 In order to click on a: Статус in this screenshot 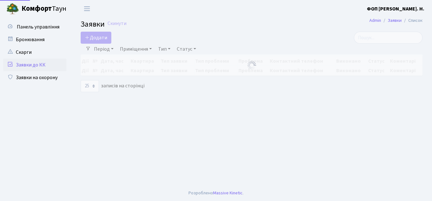, I will do `click(186, 49)`.